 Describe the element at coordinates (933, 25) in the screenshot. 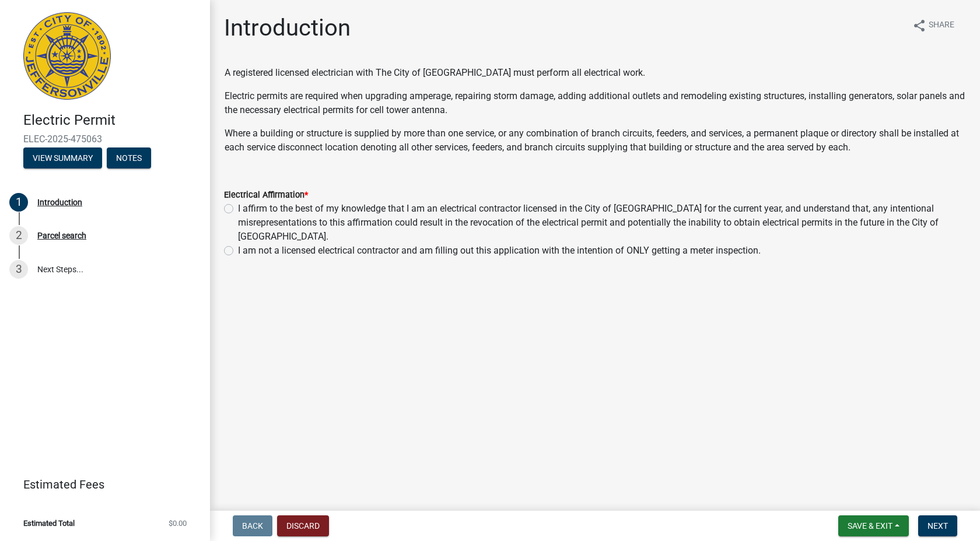

I see `button: shareShare` at that location.